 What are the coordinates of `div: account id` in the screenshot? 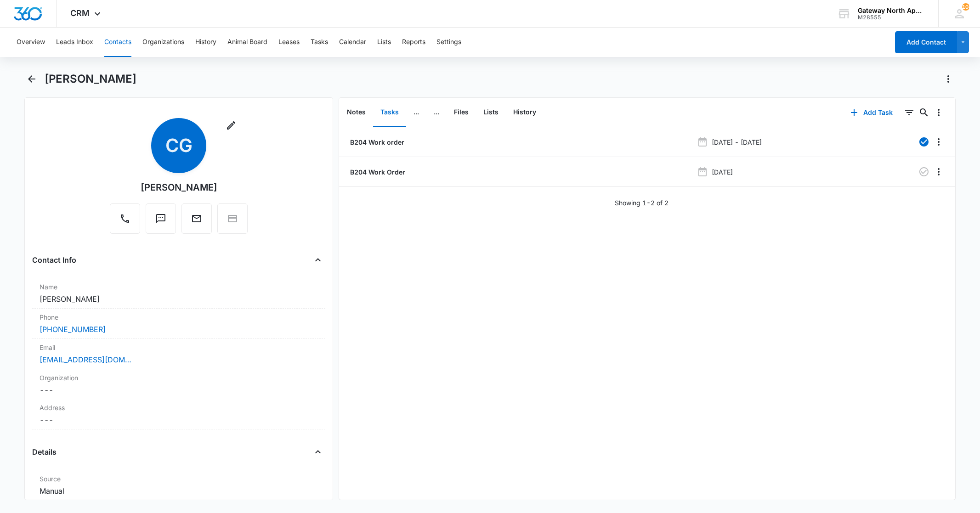 It's located at (891, 17).